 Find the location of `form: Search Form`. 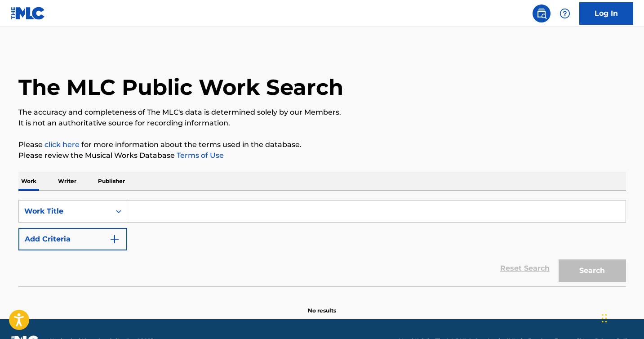

form: Search Form is located at coordinates (322, 243).